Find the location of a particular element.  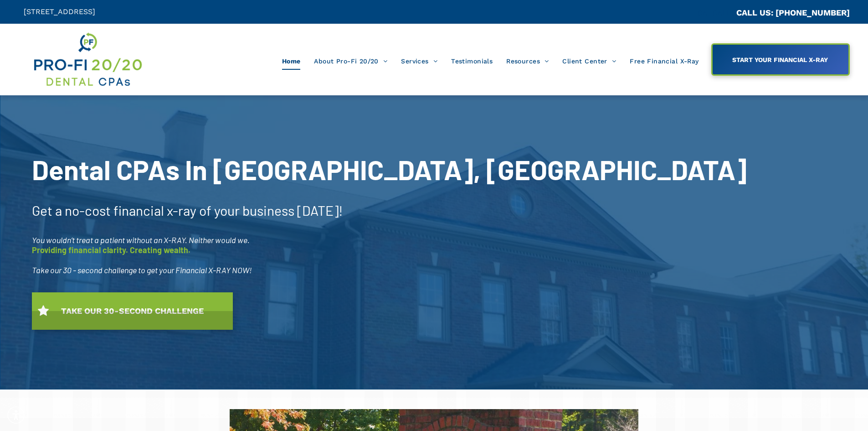

a: Client Center is located at coordinates (589, 61).